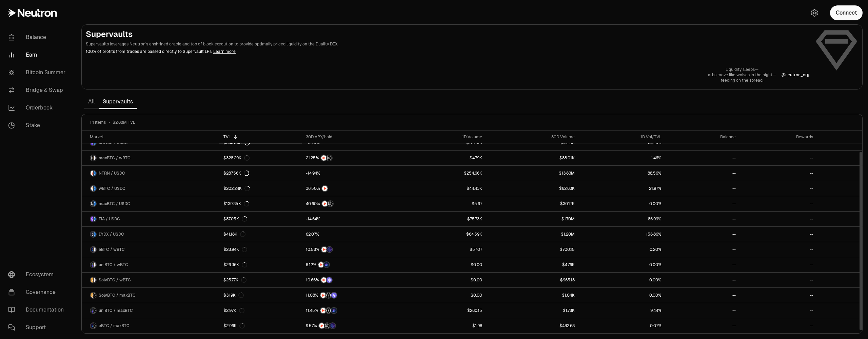 The width and height of the screenshot is (868, 339). What do you see at coordinates (110, 219) in the screenshot?
I see `span: TIA / USDC` at bounding box center [110, 219].